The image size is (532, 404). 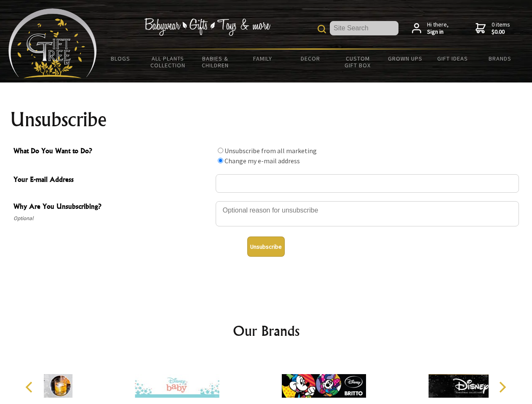 I want to click on img: product search, so click(x=322, y=29).